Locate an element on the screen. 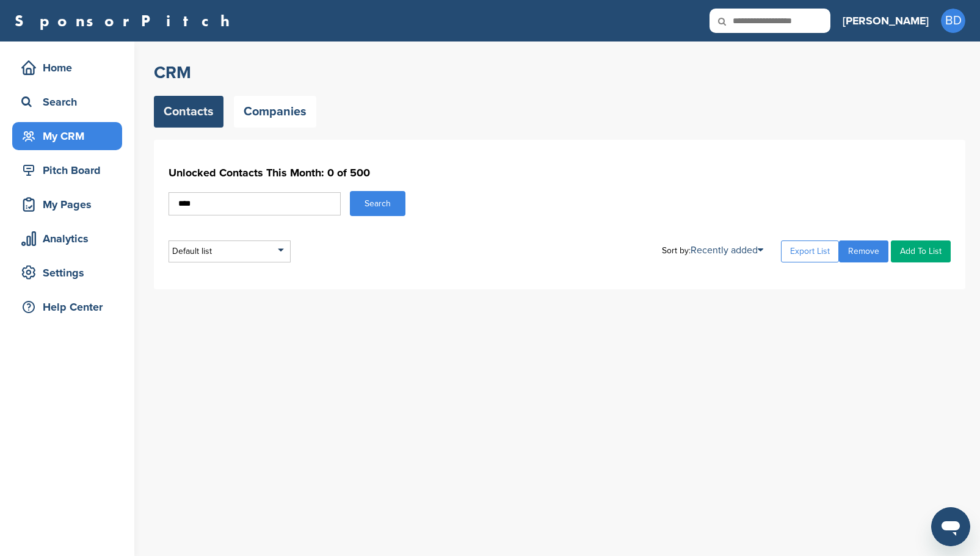  div: Sort by: is located at coordinates (713, 250).